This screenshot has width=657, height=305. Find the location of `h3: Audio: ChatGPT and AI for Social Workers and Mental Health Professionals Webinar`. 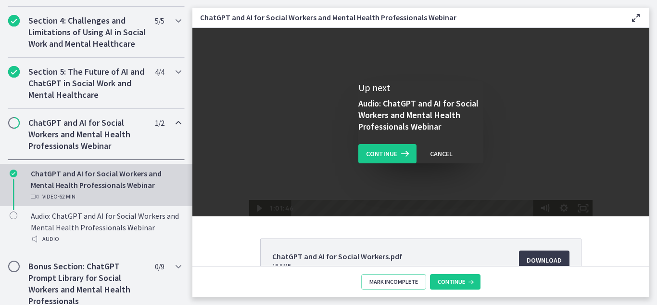

h3: Audio: ChatGPT and AI for Social Workers and Mental Health Professionals Webinar is located at coordinates (421, 115).